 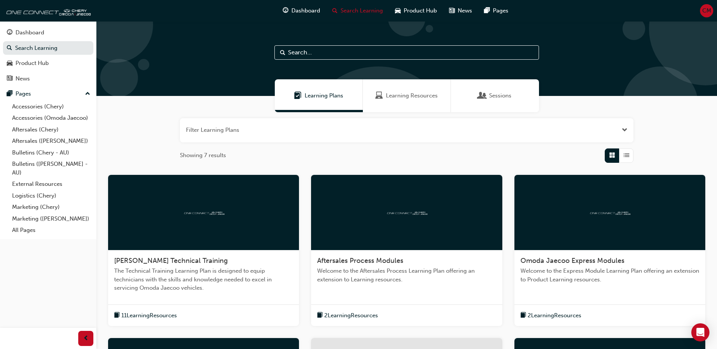 What do you see at coordinates (362, 11) in the screenshot?
I see `span: Search Learning` at bounding box center [362, 11].